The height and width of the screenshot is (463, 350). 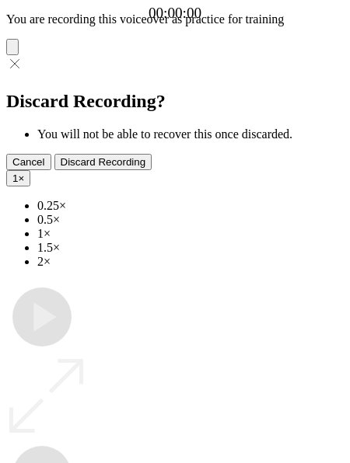 What do you see at coordinates (29, 162) in the screenshot?
I see `button: Cancel` at bounding box center [29, 162].